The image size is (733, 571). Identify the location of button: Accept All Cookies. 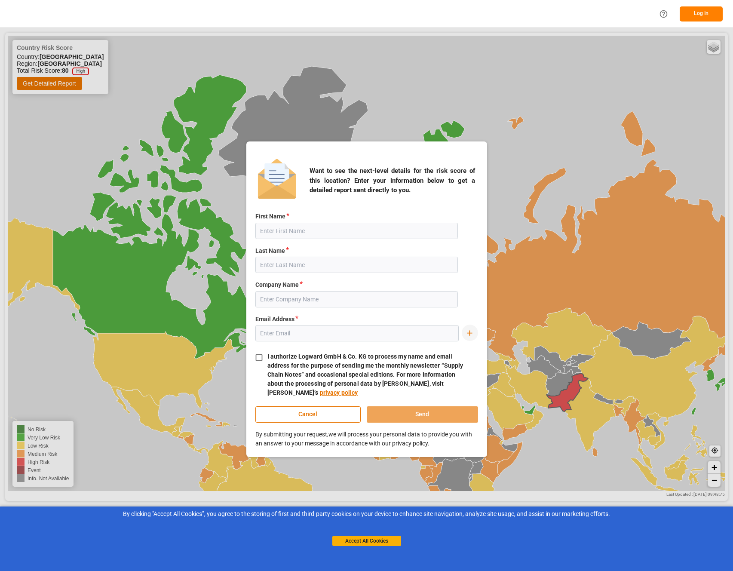
(367, 541).